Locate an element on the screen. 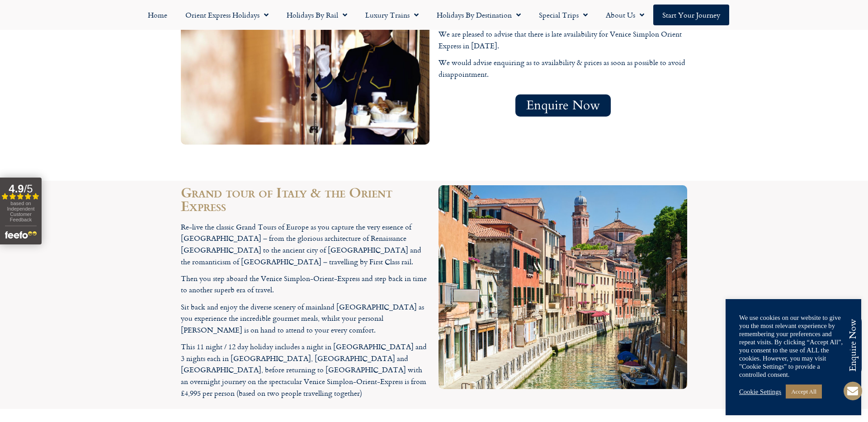 This screenshot has width=868, height=422. a: Enquire Now is located at coordinates (563, 106).